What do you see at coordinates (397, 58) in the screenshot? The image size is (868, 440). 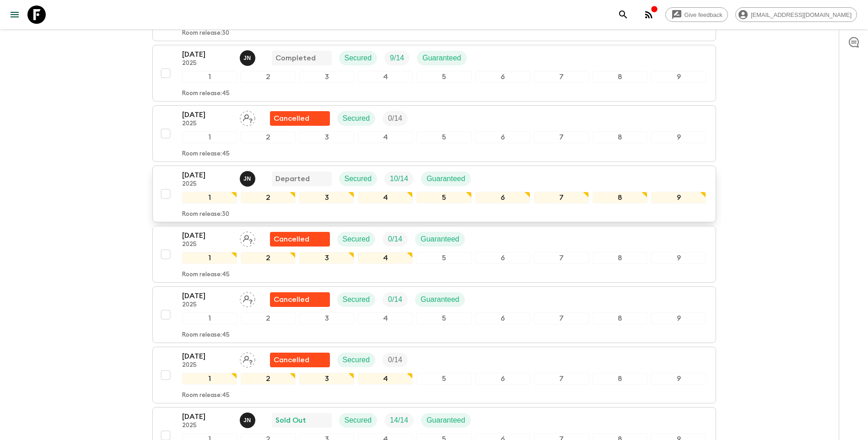 I see `p: 9 / 14` at bounding box center [397, 58].